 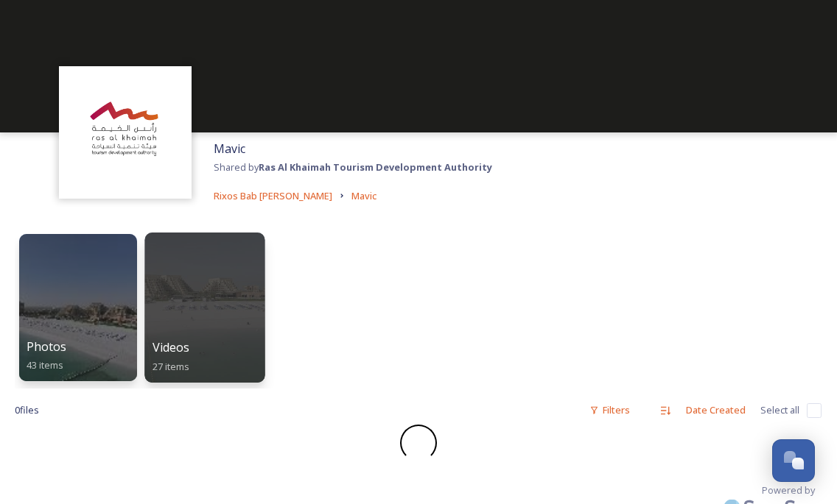 What do you see at coordinates (205, 304) in the screenshot?
I see `a: Videos27 items` at bounding box center [205, 304].